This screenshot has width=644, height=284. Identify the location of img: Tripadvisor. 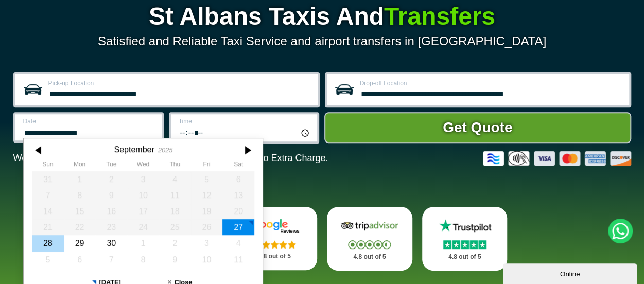
(370, 226).